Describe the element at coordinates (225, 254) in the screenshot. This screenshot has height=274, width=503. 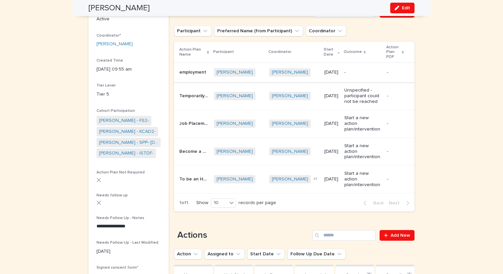
I see `button: Assigned to` at that location.